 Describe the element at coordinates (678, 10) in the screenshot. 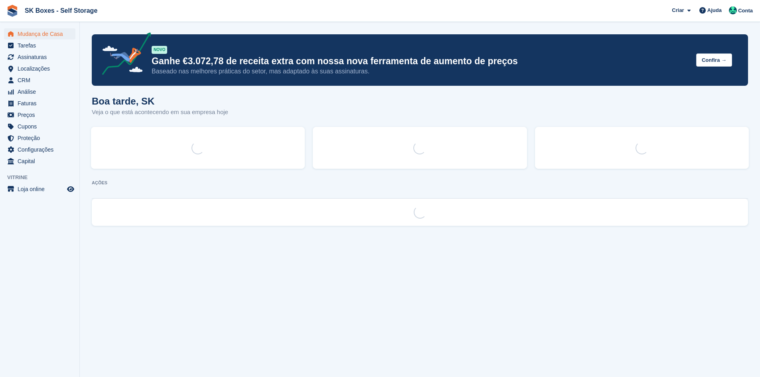

I see `span: Criar` at that location.